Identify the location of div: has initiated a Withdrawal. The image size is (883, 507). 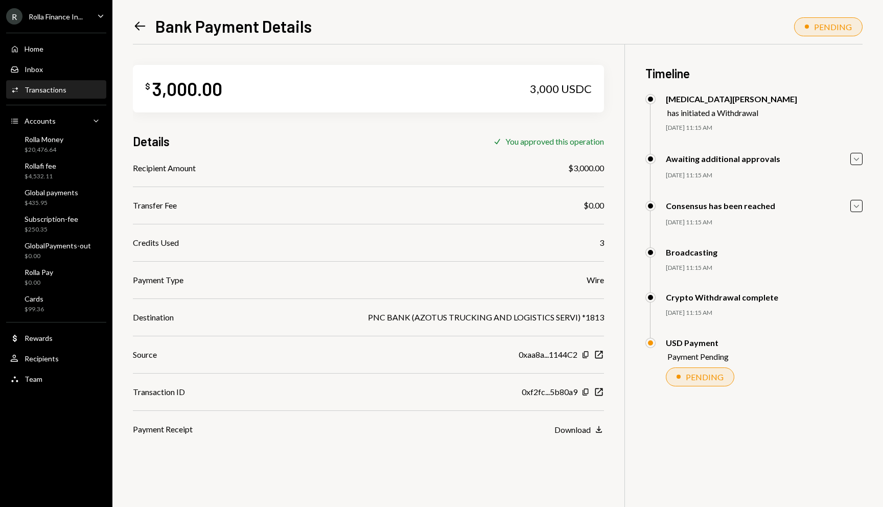
(733, 112).